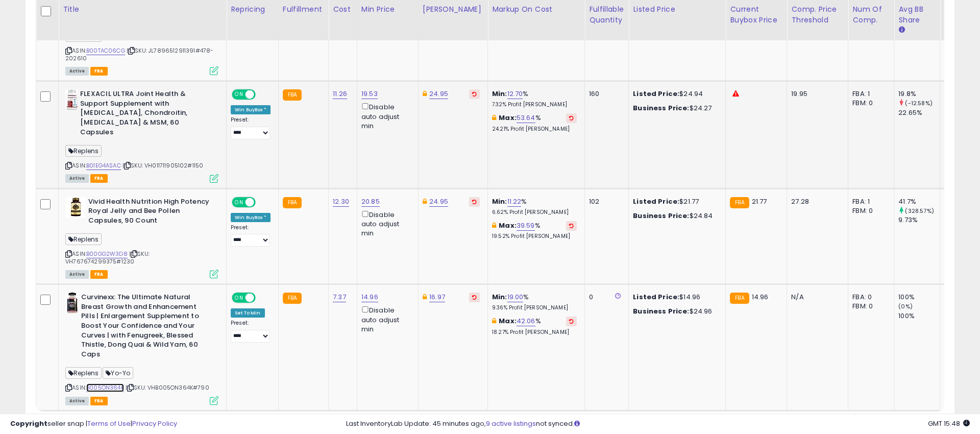 Image resolution: width=980 pixels, height=434 pixels. Describe the element at coordinates (104, 166) in the screenshot. I see `a: B01EG4ASAC` at that location.